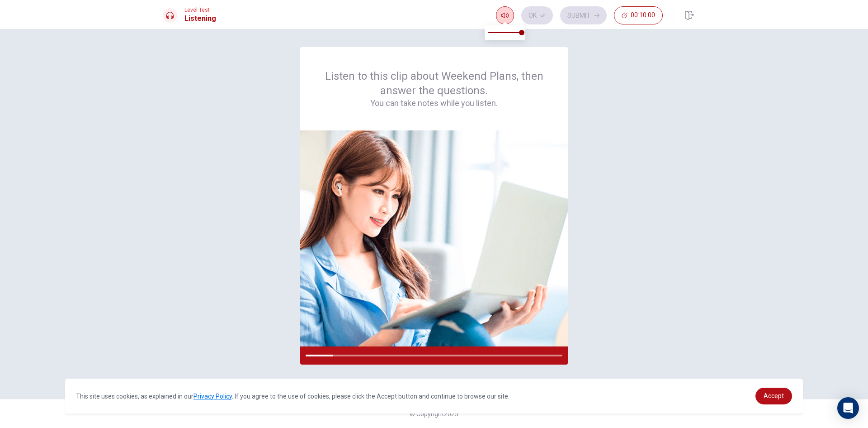 The width and height of the screenshot is (868, 428). I want to click on span: This site uses cookies, as explained in our . If you agree to the use of cookies, please click th..., so click(293, 396).